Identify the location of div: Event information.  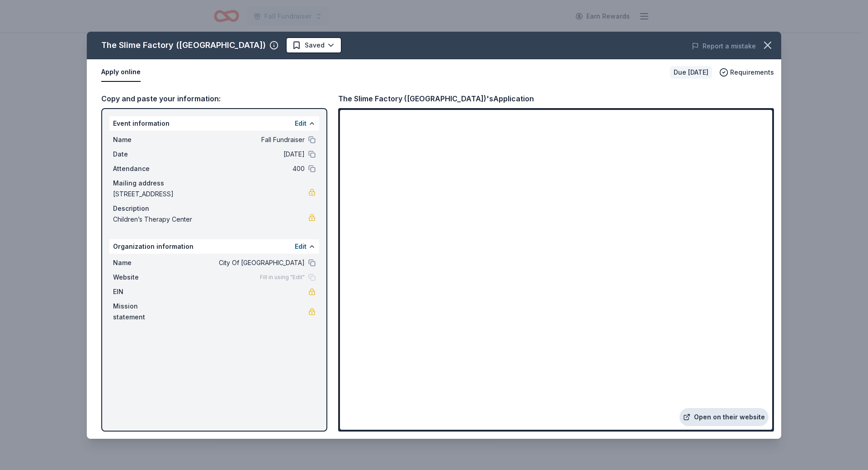
(214, 123).